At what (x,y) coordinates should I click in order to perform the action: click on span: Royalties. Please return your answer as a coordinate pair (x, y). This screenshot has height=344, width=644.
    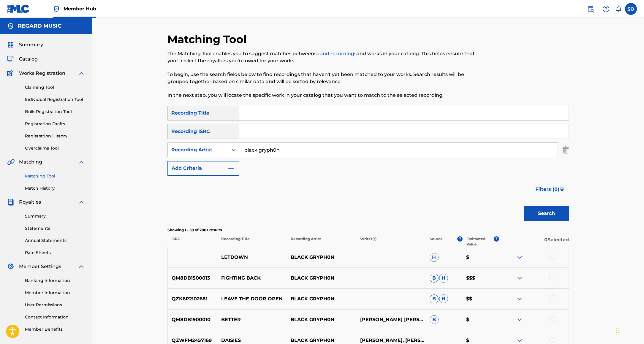
    Looking at the image, I should click on (30, 202).